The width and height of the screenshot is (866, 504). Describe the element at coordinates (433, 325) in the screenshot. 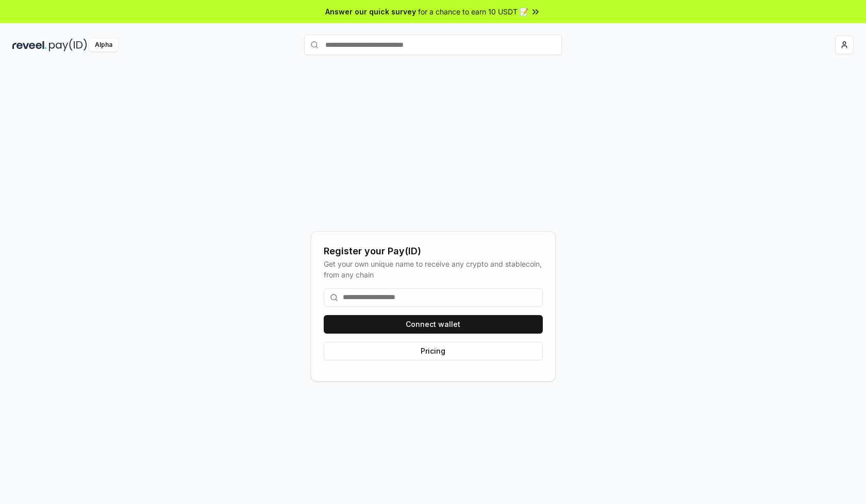

I see `button: Connect wallet` at that location.